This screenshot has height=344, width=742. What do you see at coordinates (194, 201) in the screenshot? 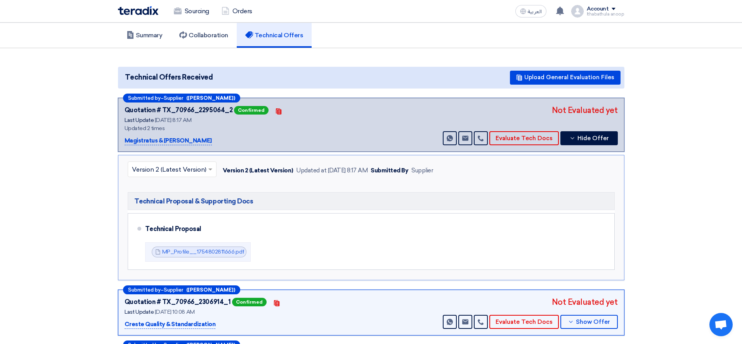
I see `span: Technical Proposal & Supporting Docs` at bounding box center [194, 201].